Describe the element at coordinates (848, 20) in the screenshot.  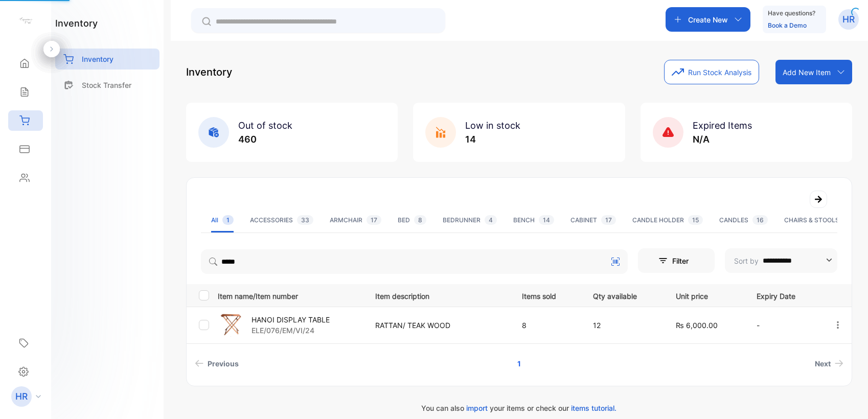
I see `button: HR` at that location.